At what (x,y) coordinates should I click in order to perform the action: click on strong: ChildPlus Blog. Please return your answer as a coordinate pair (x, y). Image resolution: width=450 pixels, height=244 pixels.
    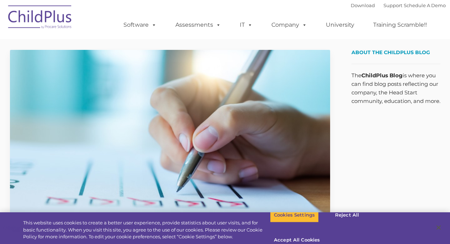
    Looking at the image, I should click on (382, 75).